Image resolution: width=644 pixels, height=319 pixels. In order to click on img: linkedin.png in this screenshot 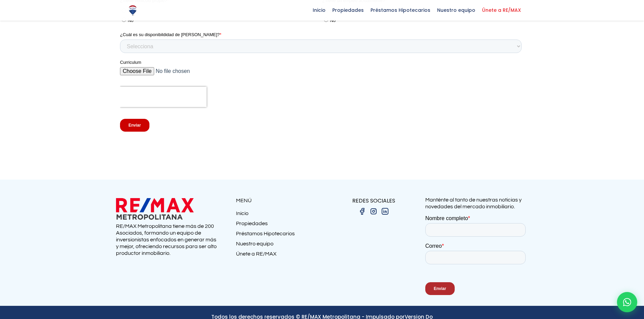, I will do `click(385, 211)`.